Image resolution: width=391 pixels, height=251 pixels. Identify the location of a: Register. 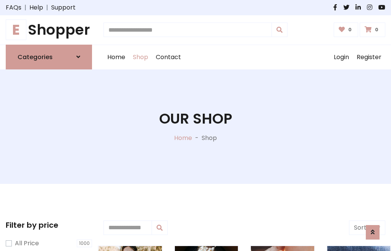
(369, 57).